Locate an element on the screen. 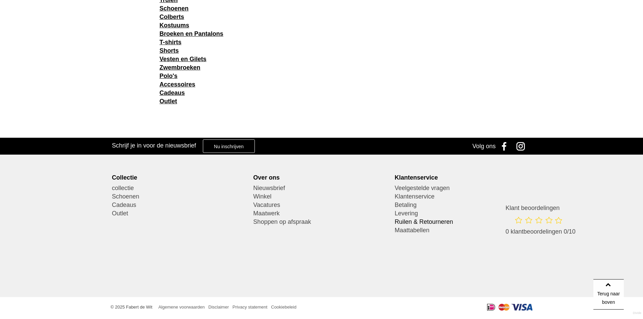  a: Colberts is located at coordinates (172, 17).